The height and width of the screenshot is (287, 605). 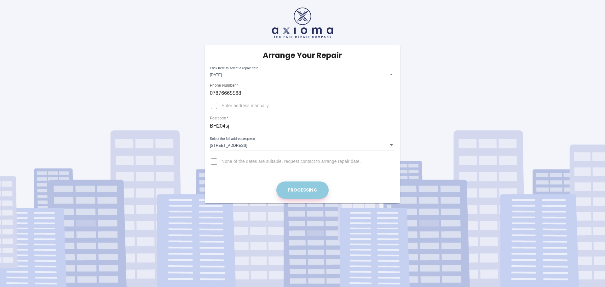 What do you see at coordinates (291, 162) in the screenshot?
I see `span: None of the dates are suitable, request contact to arrange repair date.` at bounding box center [291, 162].